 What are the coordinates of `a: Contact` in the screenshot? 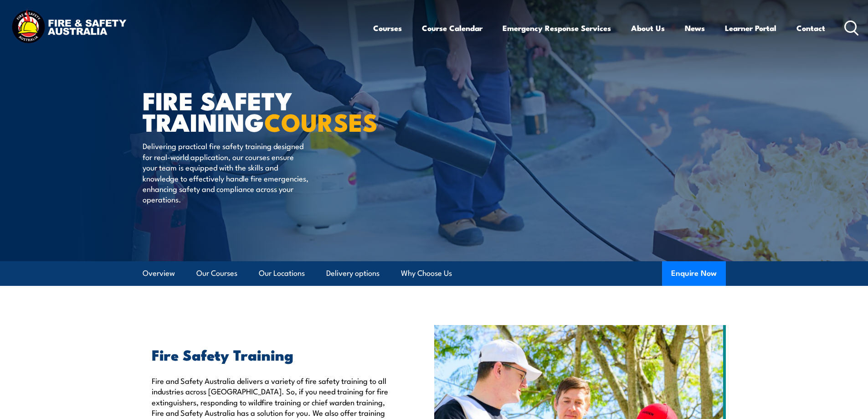 It's located at (810, 28).